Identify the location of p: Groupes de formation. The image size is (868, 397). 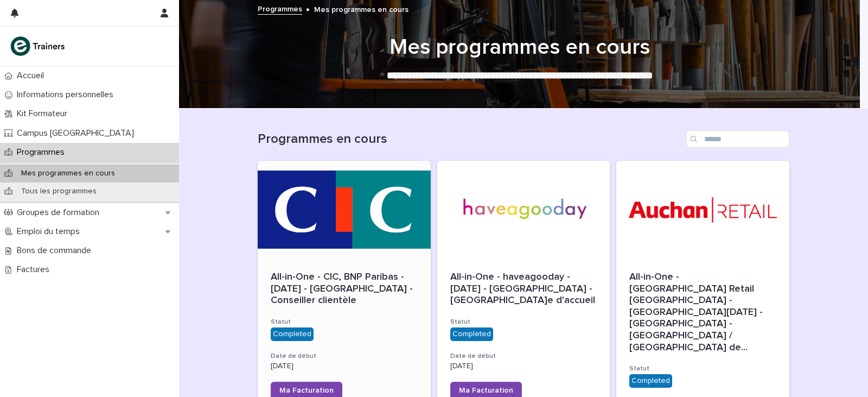
(60, 212).